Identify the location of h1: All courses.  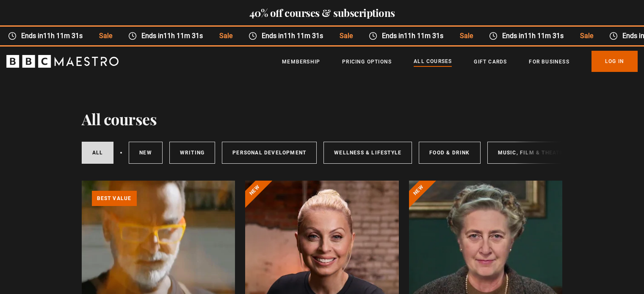
(119, 119).